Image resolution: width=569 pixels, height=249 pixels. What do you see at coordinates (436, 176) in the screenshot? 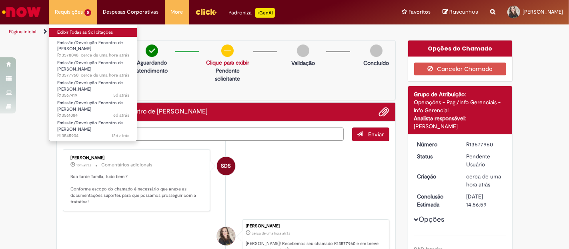
I see `dt: Criação` at bounding box center [436, 176].